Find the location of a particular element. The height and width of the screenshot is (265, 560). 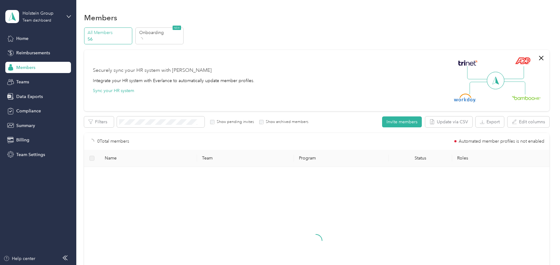

button: Edit columns is located at coordinates (528, 122).